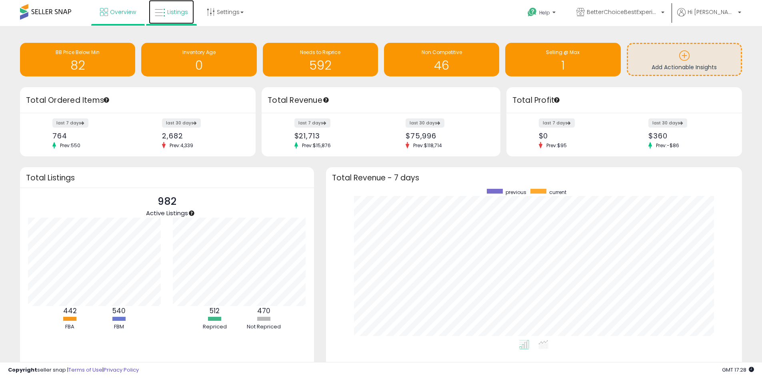 The image size is (762, 378). I want to click on h3: Total Profit, so click(624, 100).